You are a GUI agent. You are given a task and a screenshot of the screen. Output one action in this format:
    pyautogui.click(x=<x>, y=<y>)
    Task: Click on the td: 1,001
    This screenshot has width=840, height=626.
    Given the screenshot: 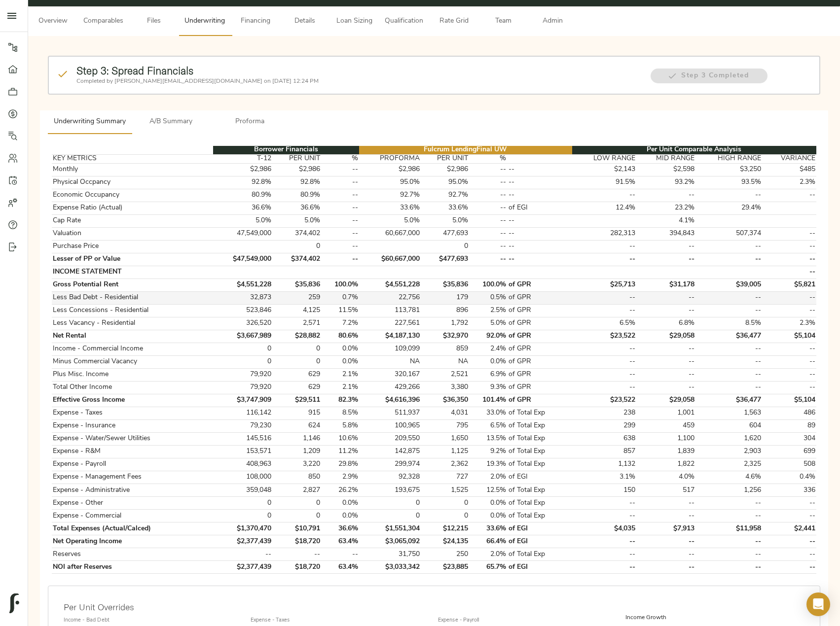 What is the action you would take?
    pyautogui.click(x=666, y=413)
    